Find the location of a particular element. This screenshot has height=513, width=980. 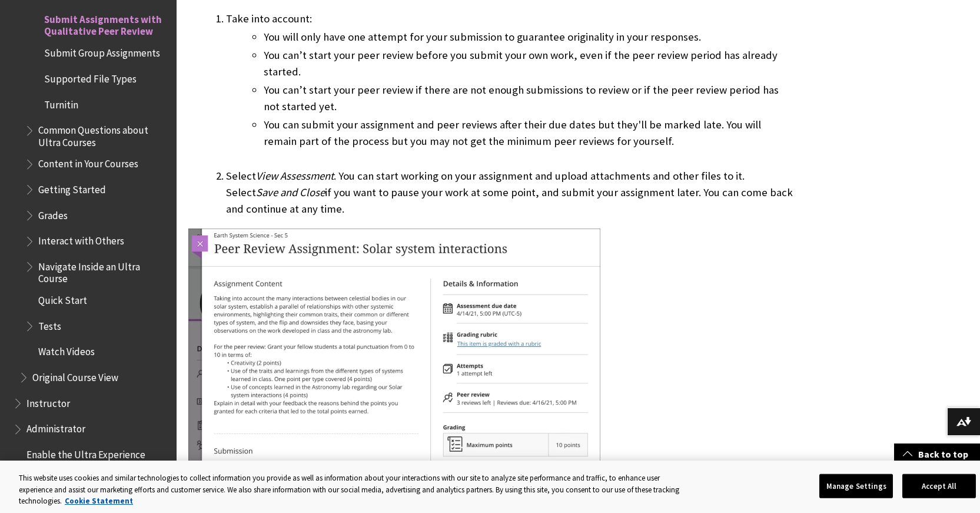

span: Interact with Others is located at coordinates (81, 239).